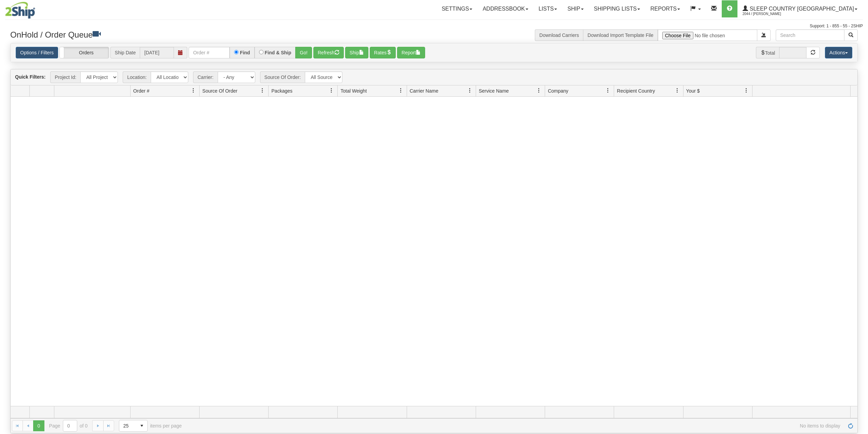 This screenshot has width=868, height=434. What do you see at coordinates (693, 91) in the screenshot?
I see `span: Your $` at bounding box center [693, 91].